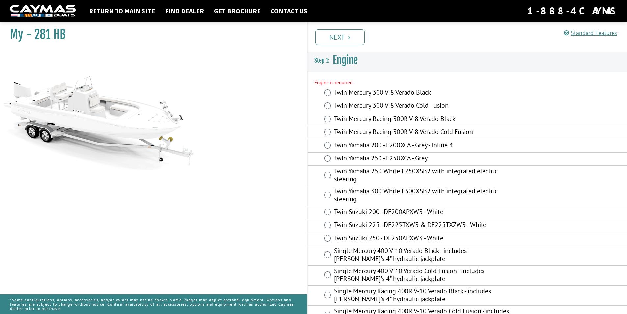  Describe the element at coordinates (422, 225) in the screenshot. I see `label: Twin Suzuki 225 - DF225TXW3 & DF225TXZW3 - White` at that location.